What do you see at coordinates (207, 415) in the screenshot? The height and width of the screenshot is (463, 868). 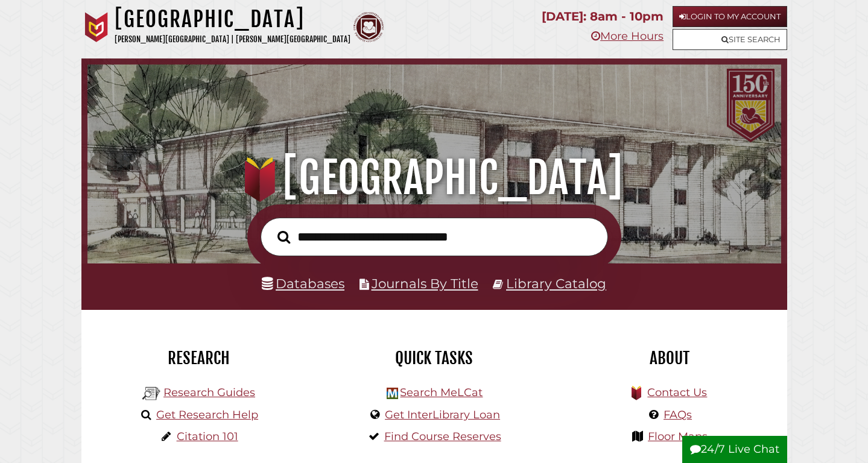 I see `a: Get Research Help` at bounding box center [207, 415].